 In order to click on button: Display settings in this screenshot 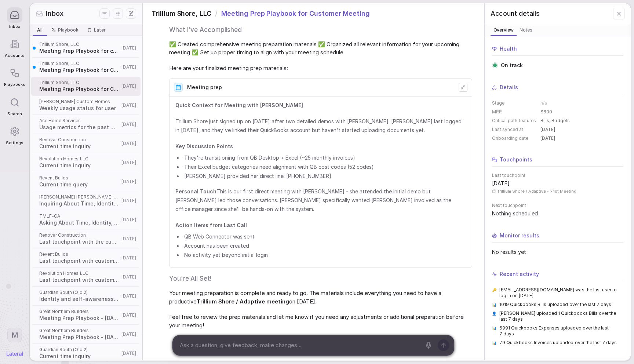, I will do `click(118, 14)`.